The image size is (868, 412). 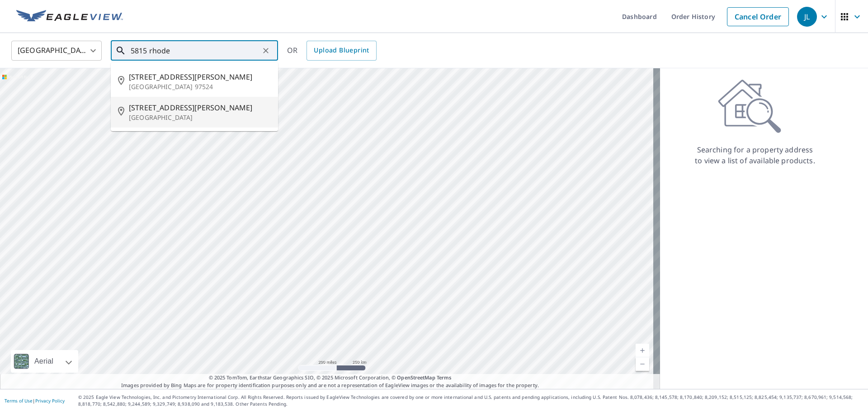 I want to click on input: Search by address or latitude-longitude, so click(x=195, y=51).